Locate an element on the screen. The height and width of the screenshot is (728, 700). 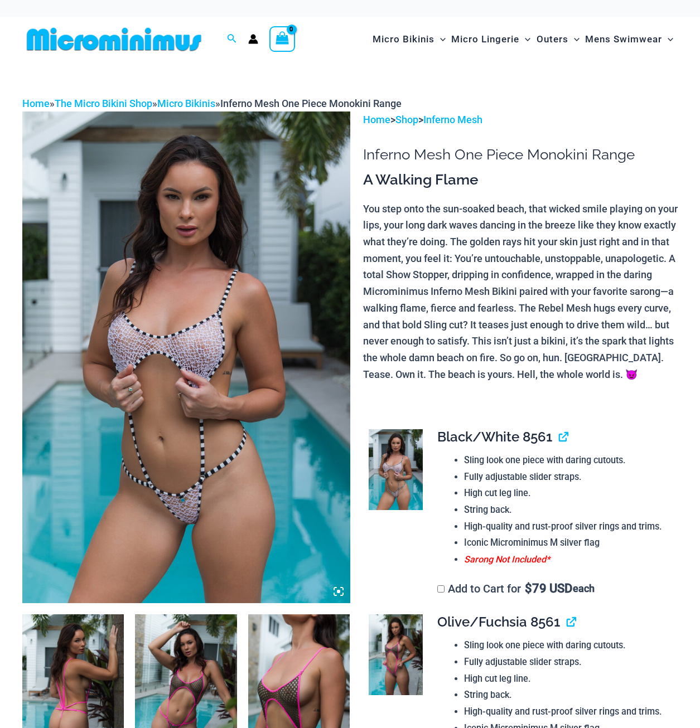
label: Add to Cart for is located at coordinates (516, 589).